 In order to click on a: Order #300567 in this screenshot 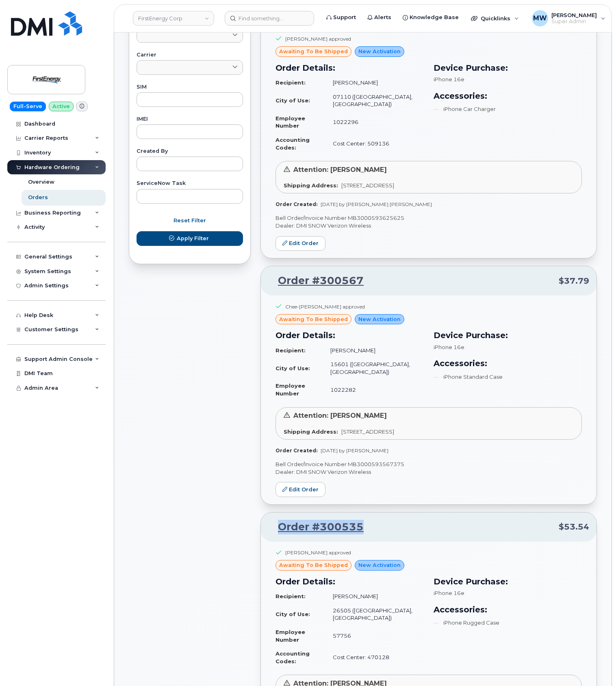, I will do `click(316, 281)`.